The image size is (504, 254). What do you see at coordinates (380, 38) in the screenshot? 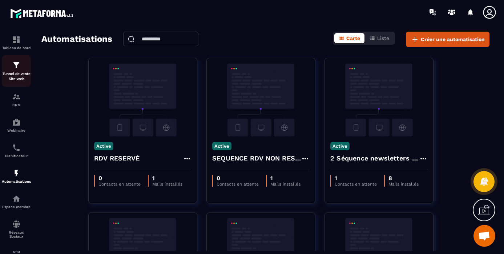
I see `button: Liste` at bounding box center [380, 38].